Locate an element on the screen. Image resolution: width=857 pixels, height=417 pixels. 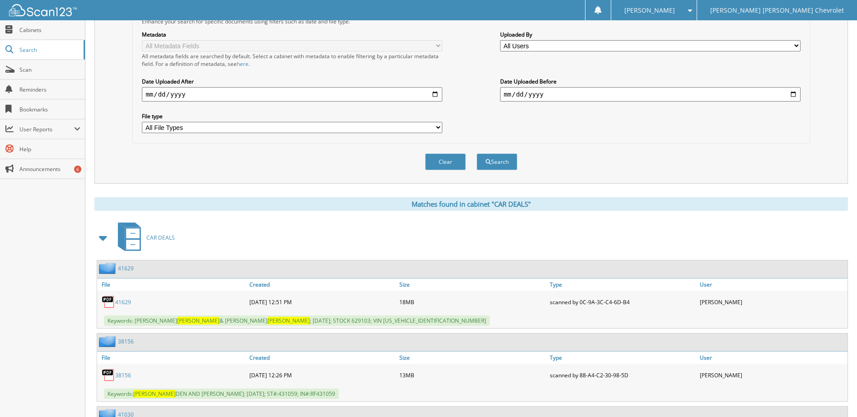
div: scanned by 0C-9A-3C-C4-6D-B4 is located at coordinates (622, 302).